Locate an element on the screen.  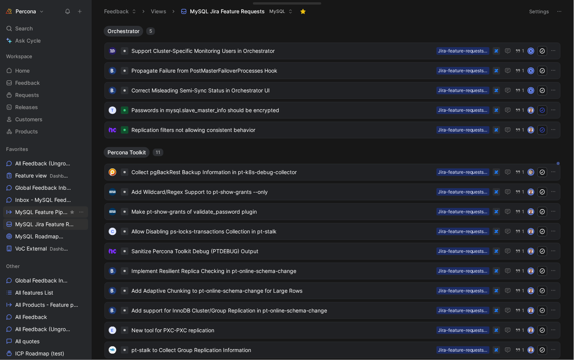
span: Inbox - MySQL Feedback is located at coordinates (44, 200).